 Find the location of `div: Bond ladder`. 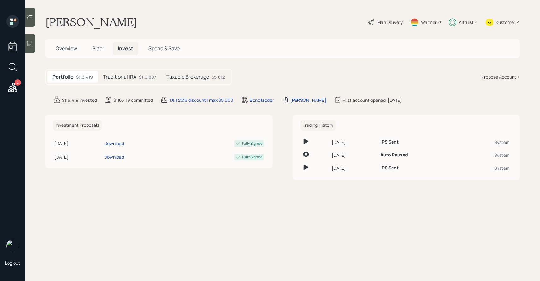

div: Bond ladder is located at coordinates (262, 100).